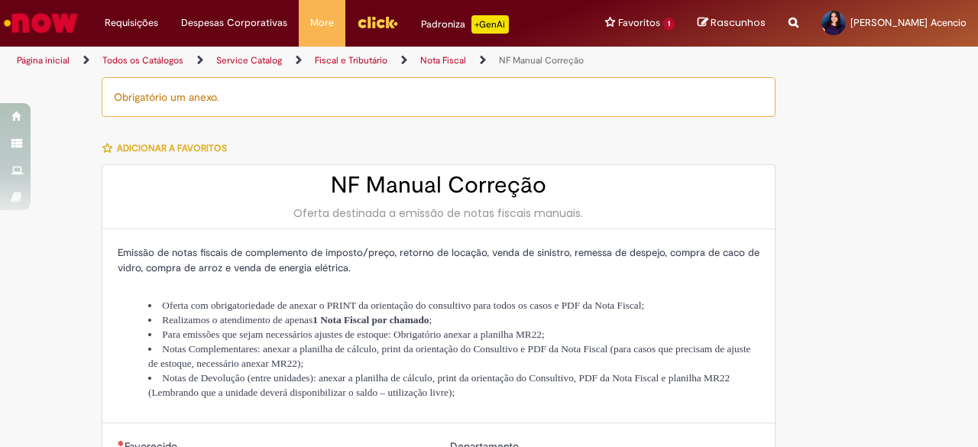  Describe the element at coordinates (490, 24) in the screenshot. I see `p: +GenAi` at that location.